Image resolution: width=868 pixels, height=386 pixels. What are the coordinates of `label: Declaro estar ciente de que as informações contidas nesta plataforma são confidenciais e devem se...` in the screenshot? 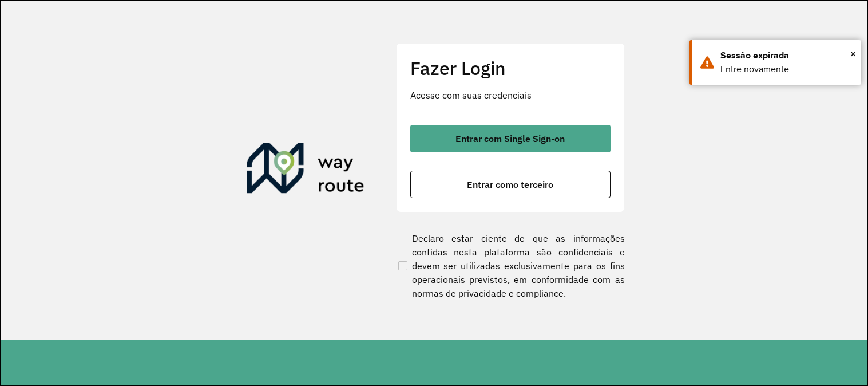 It's located at (511, 266).